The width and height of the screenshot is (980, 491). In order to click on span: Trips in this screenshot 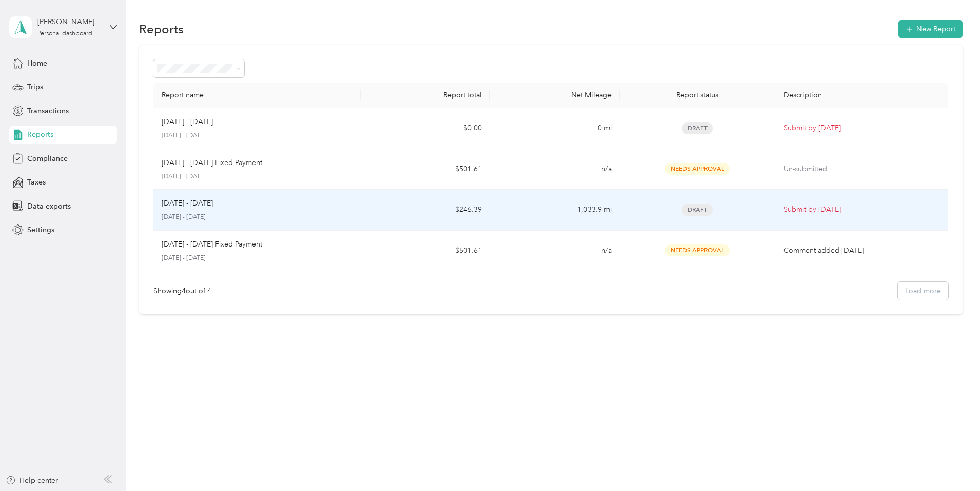, I will do `click(34, 87)`.